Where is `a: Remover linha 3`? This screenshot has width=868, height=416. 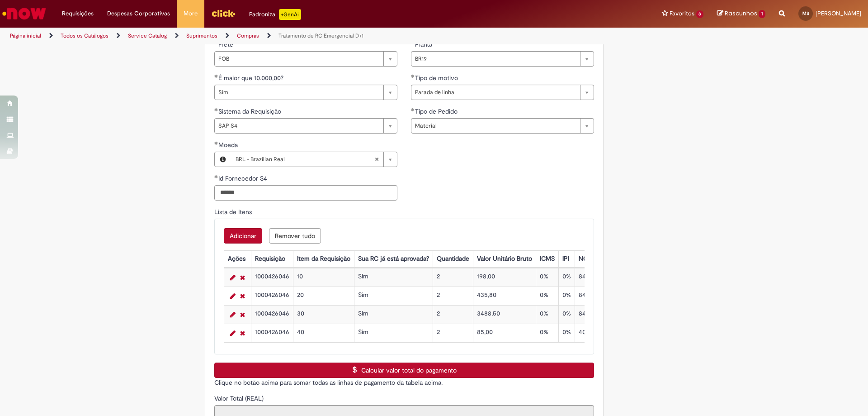
a: Remover linha 3 is located at coordinates (242, 315).